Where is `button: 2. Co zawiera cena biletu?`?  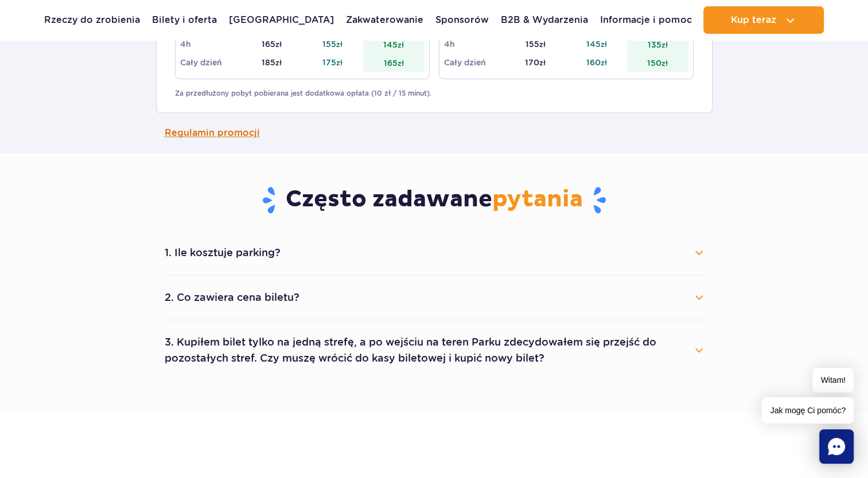
button: 2. Co zawiera cena biletu? is located at coordinates (434, 297).